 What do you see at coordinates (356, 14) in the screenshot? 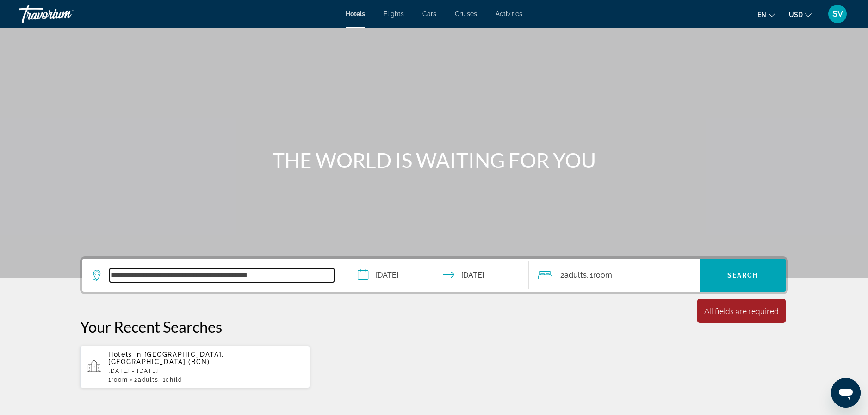
I see `span: Hotels` at bounding box center [356, 14].